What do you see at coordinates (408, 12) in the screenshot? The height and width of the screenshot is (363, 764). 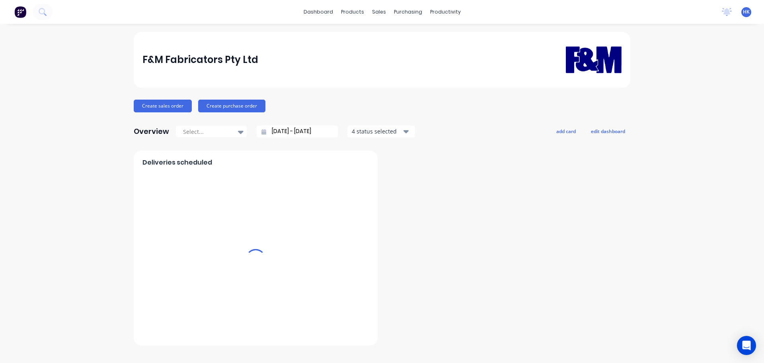 I see `div: purchasing` at bounding box center [408, 12].